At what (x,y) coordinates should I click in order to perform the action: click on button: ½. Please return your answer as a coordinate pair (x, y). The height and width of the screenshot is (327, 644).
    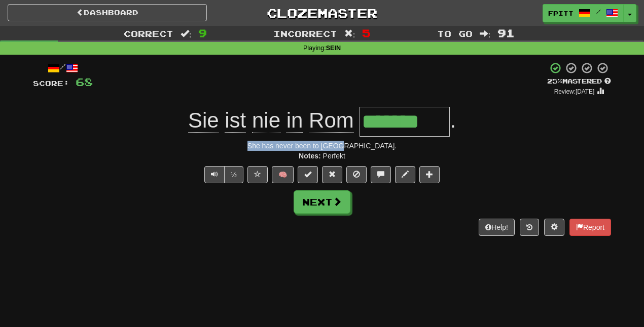
    Looking at the image, I should click on (234, 175).